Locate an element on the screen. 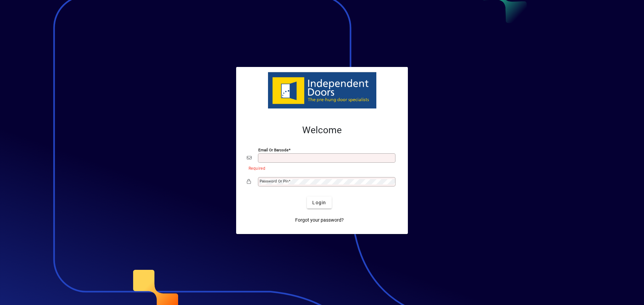 This screenshot has width=644, height=305. span: Forgot your password? is located at coordinates (319, 220).